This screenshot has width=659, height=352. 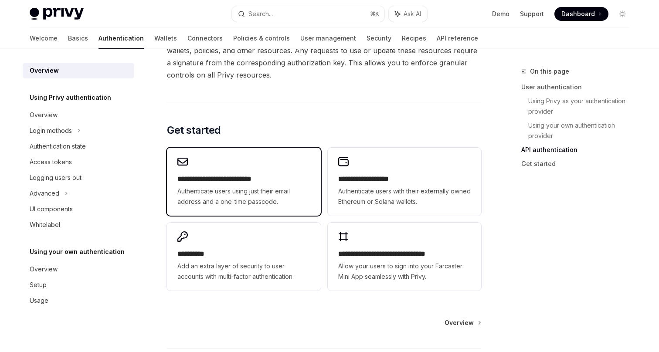 What do you see at coordinates (58, 146) in the screenshot?
I see `div: Authentication state` at bounding box center [58, 146].